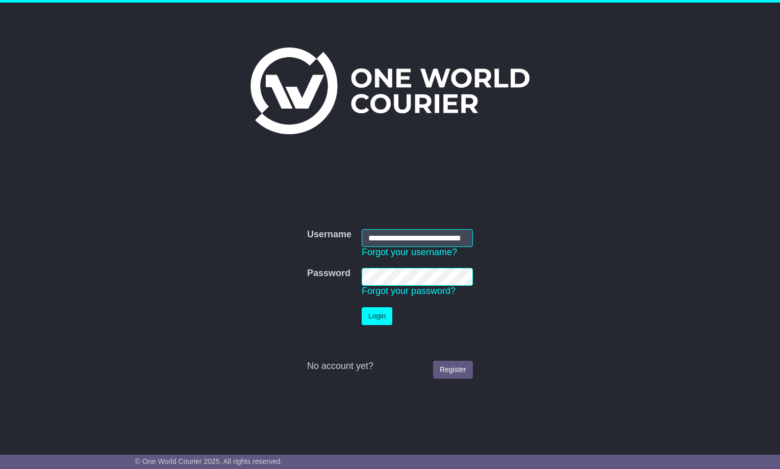 The height and width of the screenshot is (469, 780). Describe the element at coordinates (390, 366) in the screenshot. I see `div: No account yet?` at that location.